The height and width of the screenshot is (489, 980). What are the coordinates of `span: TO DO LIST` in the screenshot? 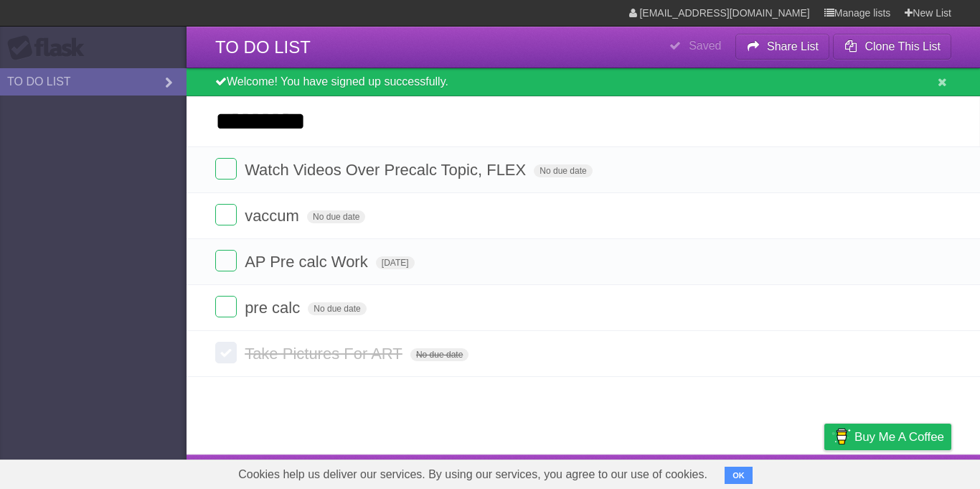 It's located at (262, 46).